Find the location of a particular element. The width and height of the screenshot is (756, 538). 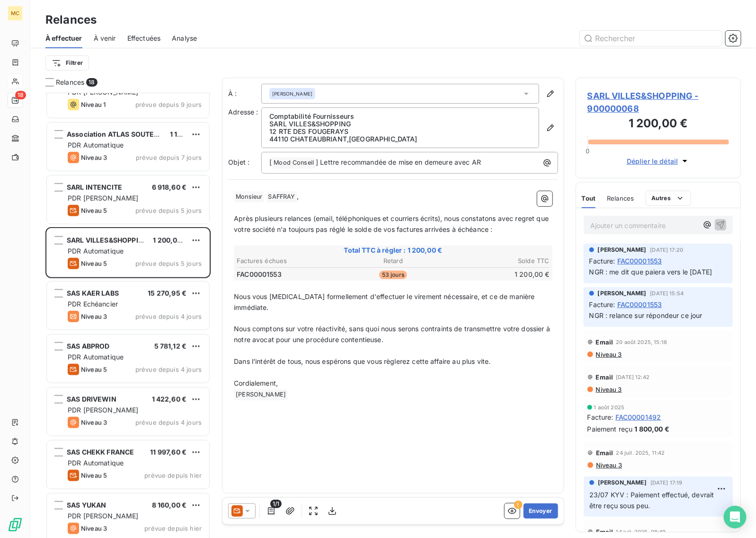

th: Factures échues is located at coordinates (288, 261).